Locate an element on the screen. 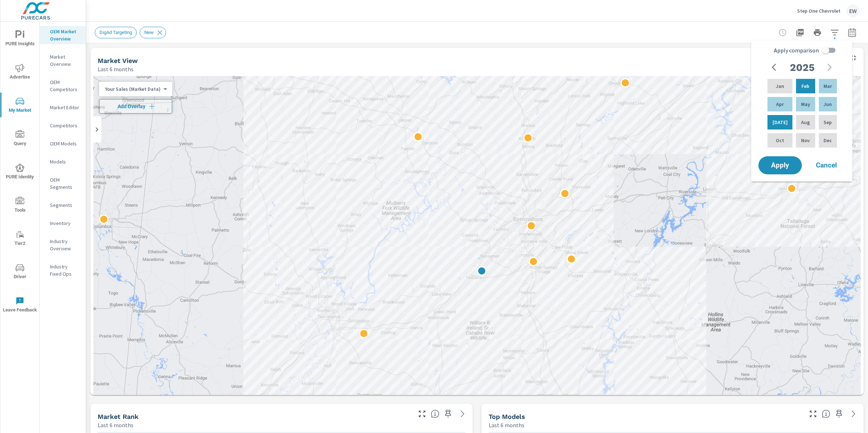 The height and width of the screenshot is (433, 868). button: Select Date Range is located at coordinates (852, 32).